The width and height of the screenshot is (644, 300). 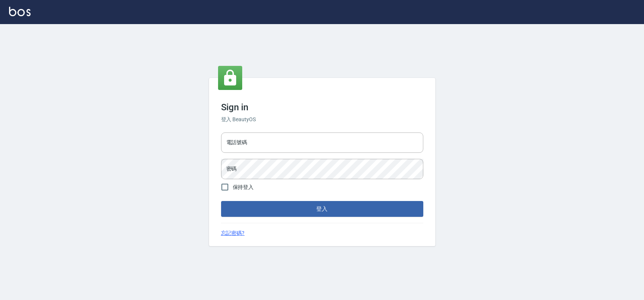 I want to click on h6: 登入 BeautyOS, so click(x=322, y=119).